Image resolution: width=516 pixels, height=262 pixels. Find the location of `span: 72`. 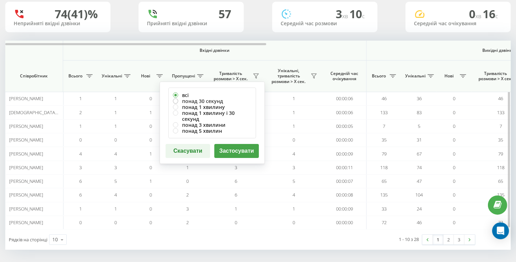

span: 72 is located at coordinates (501, 223).